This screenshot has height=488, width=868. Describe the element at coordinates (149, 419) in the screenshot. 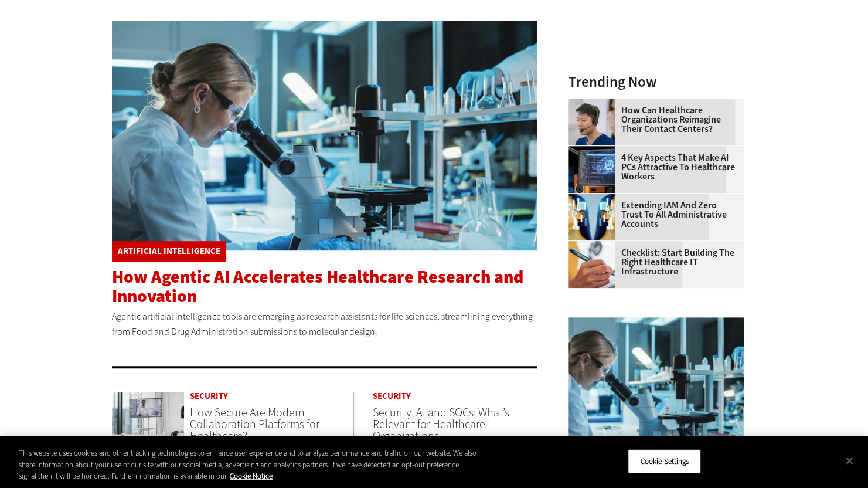

I see `img: care team speaks with physician over conference call` at that location.